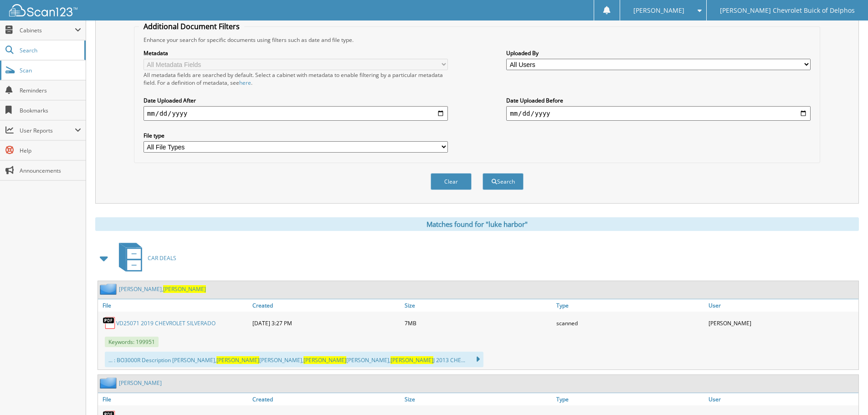 This screenshot has height=415, width=868. I want to click on input: end, so click(659, 114).